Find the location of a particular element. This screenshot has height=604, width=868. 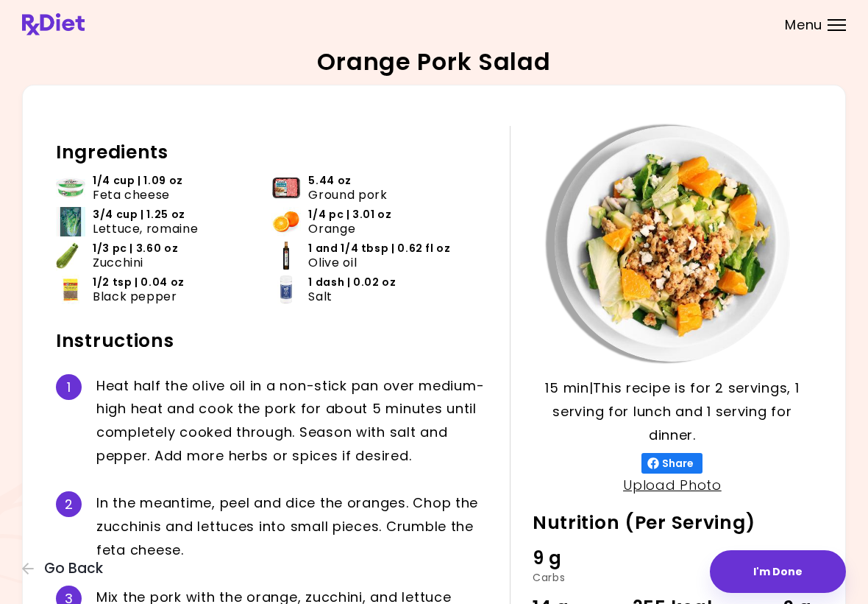

div: H e a t h a l f t h e o l i v e o i l i n a n o n - s t i c k p a n o v e r m e d i u m - h i g h... is located at coordinates (292, 421).